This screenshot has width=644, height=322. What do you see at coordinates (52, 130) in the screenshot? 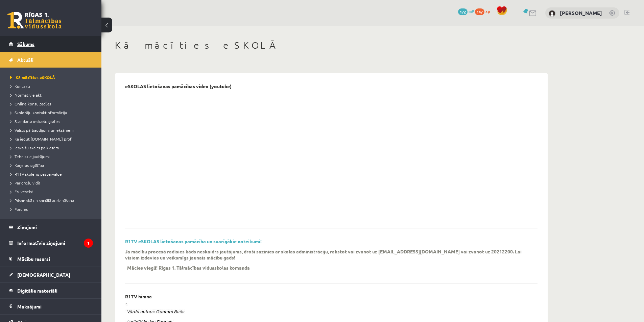
I see `a: Valsts pārbaudījumi un eksāmeni` at bounding box center [52, 130].